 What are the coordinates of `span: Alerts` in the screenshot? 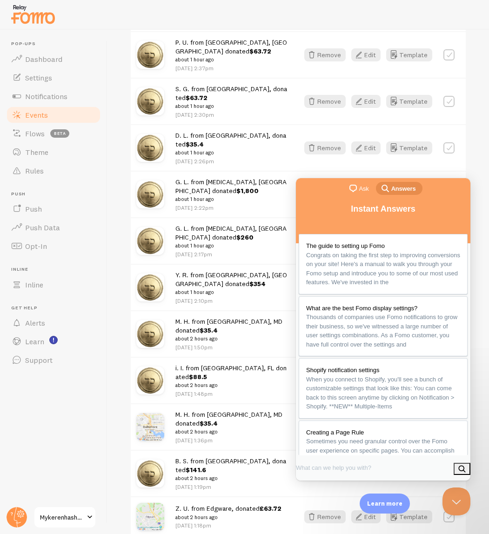 It's located at (35, 323).